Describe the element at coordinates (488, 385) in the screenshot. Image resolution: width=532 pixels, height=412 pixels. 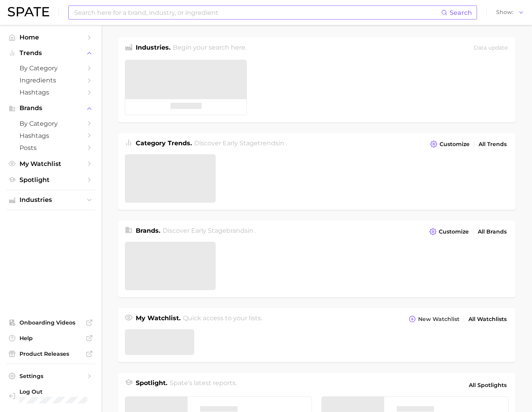
I see `a: All Spotlights` at that location.